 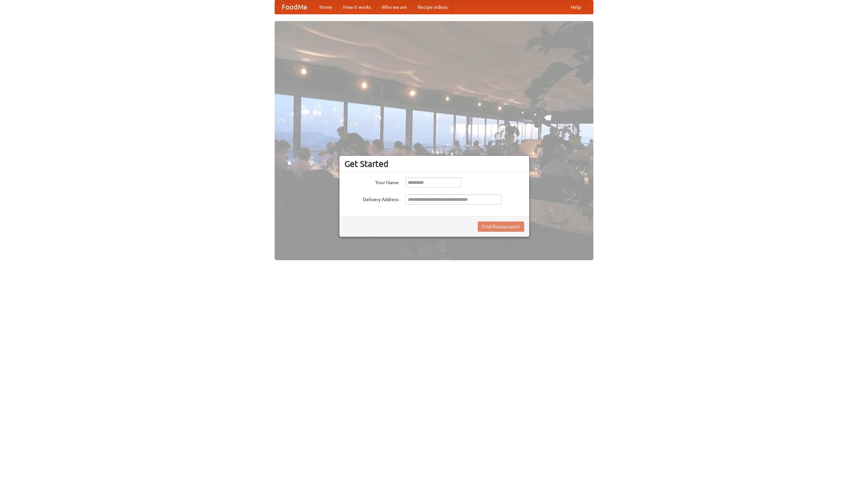 I want to click on label: Delivery Address, so click(x=372, y=198).